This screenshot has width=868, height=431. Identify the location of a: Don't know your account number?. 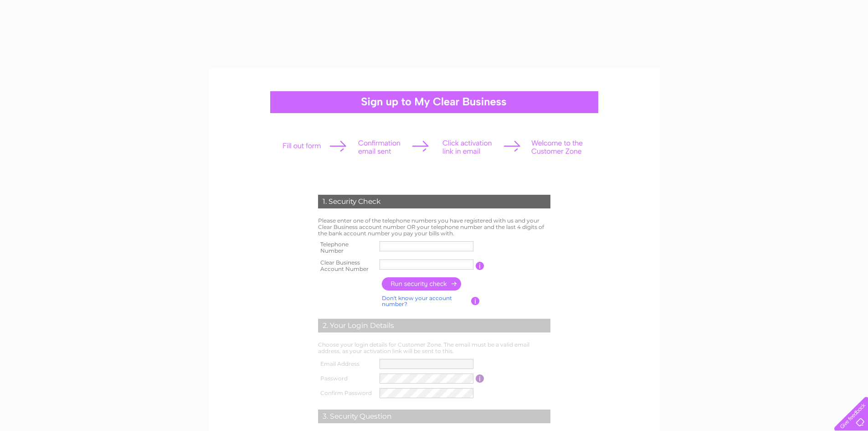
(417, 301).